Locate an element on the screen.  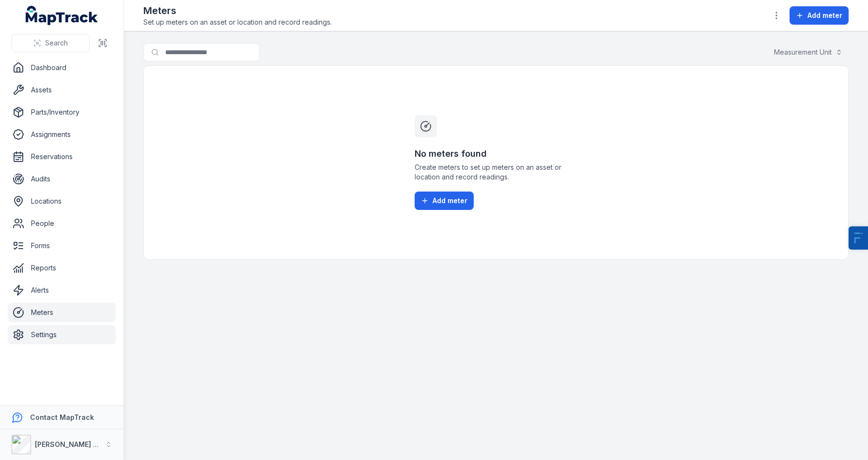
span: Create meters to set up meters on an asset or location and record readings. is located at coordinates (496, 173).